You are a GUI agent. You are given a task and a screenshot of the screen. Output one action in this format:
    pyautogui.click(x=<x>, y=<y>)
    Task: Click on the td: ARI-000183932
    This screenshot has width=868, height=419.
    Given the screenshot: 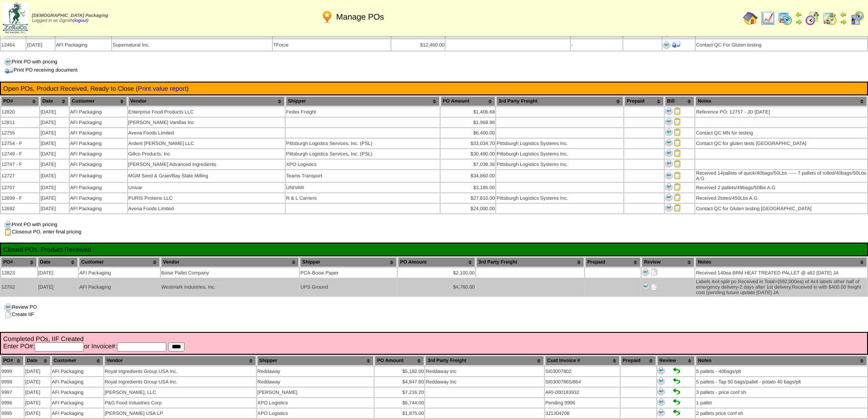 What is the action you would take?
    pyautogui.click(x=582, y=392)
    